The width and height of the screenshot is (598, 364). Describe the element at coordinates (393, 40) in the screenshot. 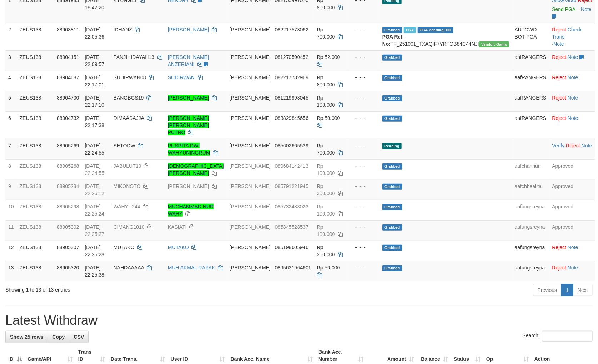

I see `b: PGA Ref. No:` at that location.